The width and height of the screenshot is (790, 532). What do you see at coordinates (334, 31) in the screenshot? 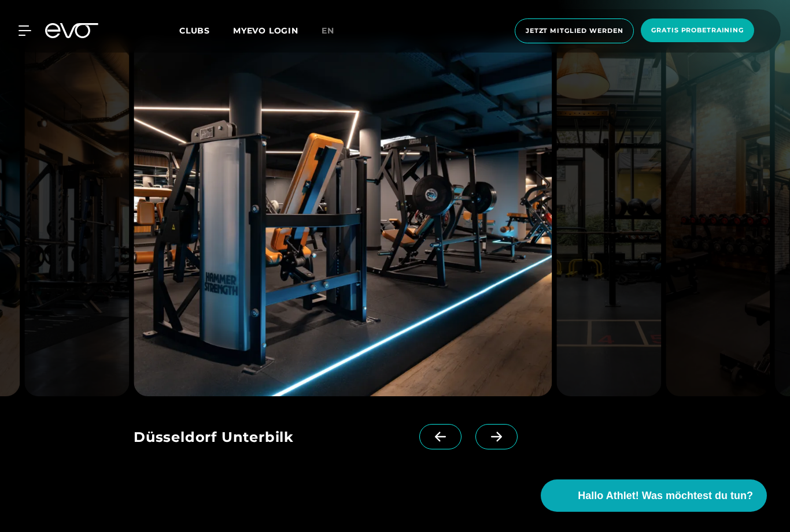
I see `a: en` at bounding box center [334, 31].